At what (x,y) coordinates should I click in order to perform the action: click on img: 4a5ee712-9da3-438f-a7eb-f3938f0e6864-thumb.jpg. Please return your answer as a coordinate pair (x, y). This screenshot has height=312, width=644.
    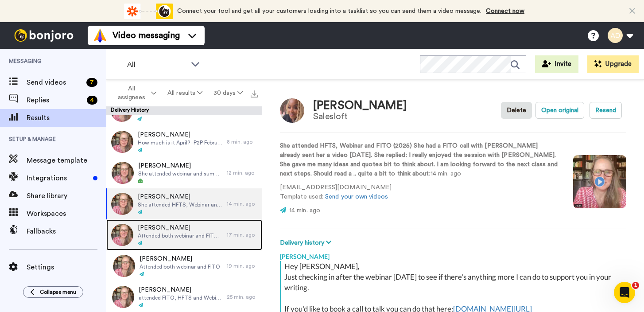
    Looking at the image, I should click on (122, 142).